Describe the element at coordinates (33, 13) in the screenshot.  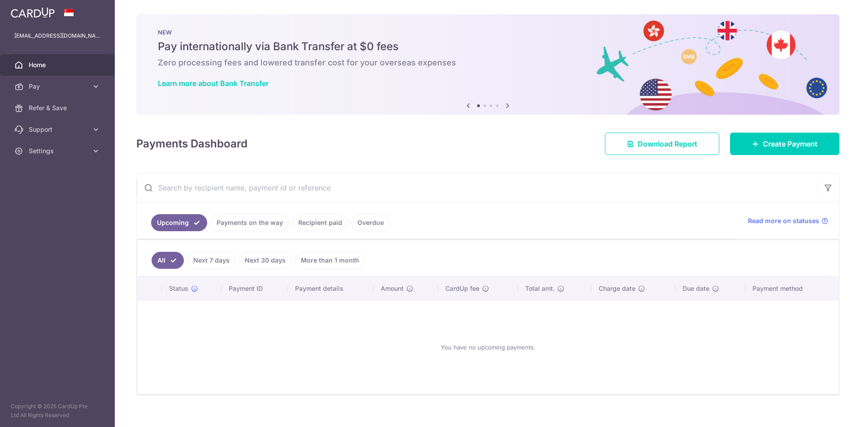
I see `img: CardUp` at that location.